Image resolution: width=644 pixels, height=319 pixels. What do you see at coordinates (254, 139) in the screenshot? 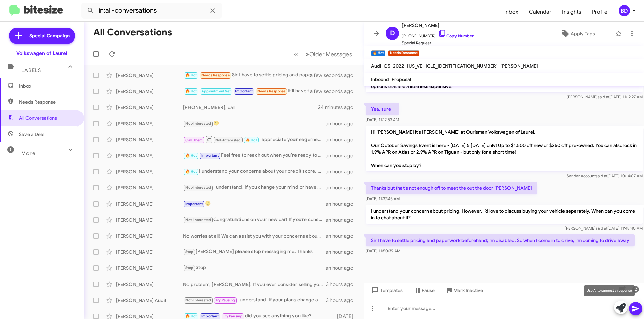
I see `div: I appreciate your eagerness! However, let's schedule an appointment at your earliest convenience....` at bounding box center [254, 139].